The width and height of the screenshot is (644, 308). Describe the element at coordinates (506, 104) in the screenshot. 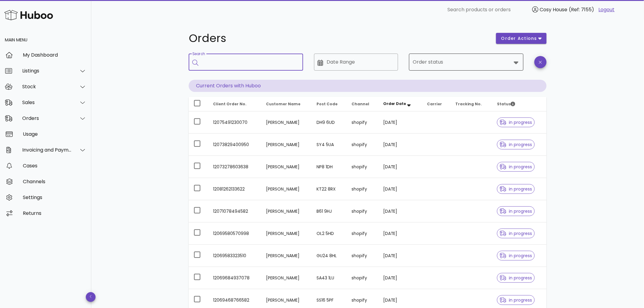

I see `span: Status` at that location.